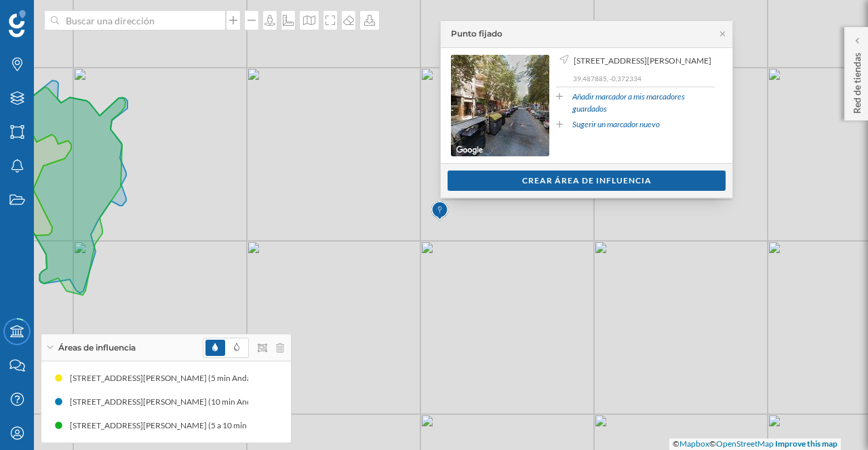  What do you see at coordinates (477, 34) in the screenshot?
I see `div: Punto fijado` at bounding box center [477, 34].